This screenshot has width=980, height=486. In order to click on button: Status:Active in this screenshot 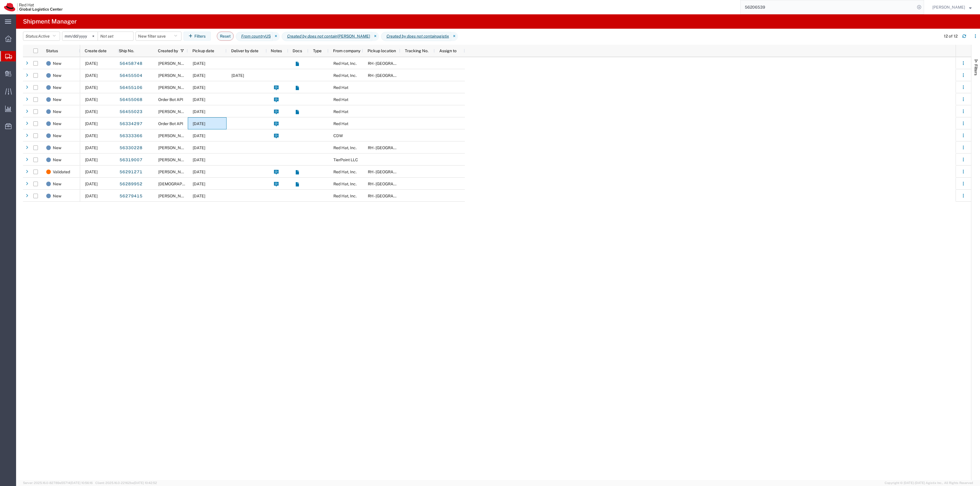, I will do `click(42, 36)`.